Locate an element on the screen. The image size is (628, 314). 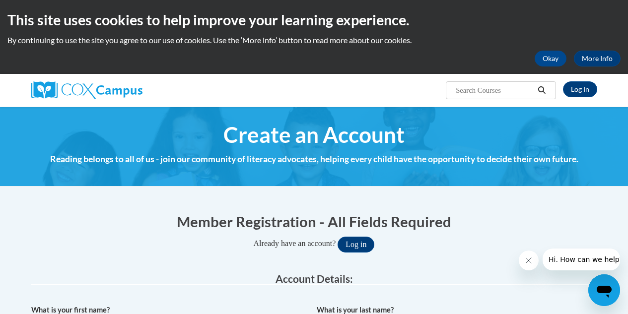
span: Already have an account? is located at coordinates (295, 243).